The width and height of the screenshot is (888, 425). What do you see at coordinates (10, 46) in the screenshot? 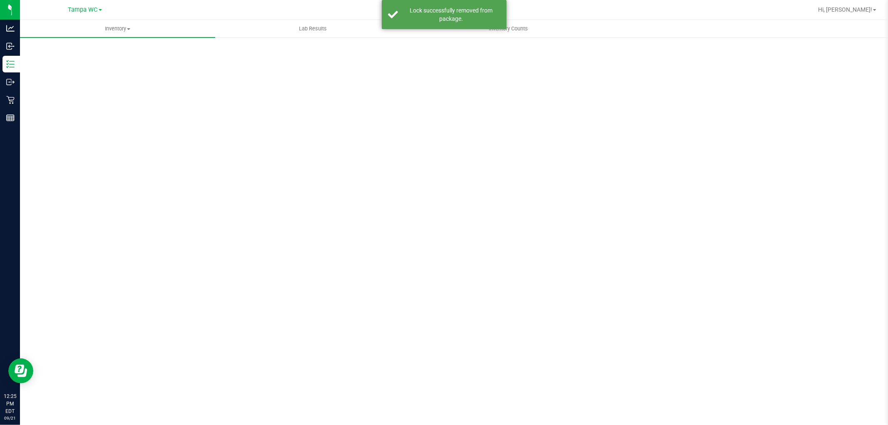
I see `inline-svg: Inbound` at bounding box center [10, 46].